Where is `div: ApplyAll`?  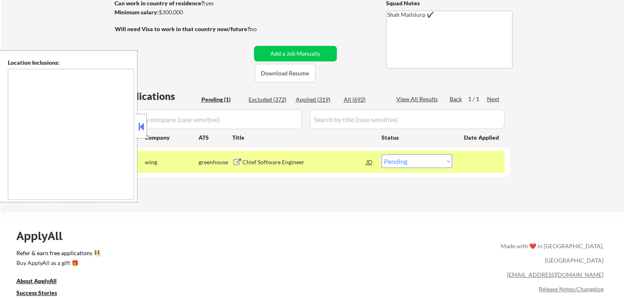 div: ApplyAll is located at coordinates (44, 236).